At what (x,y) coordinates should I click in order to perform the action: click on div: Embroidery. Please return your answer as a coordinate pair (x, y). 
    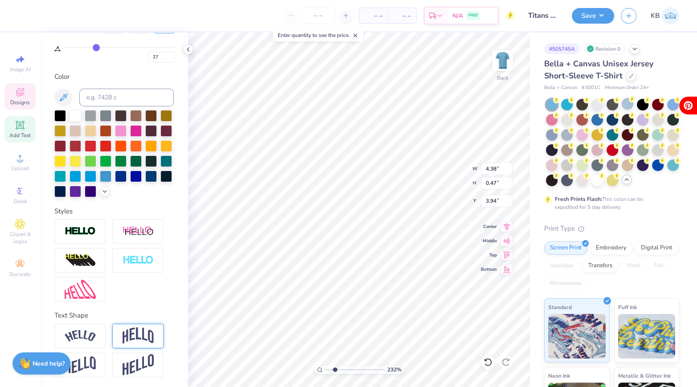
    Looking at the image, I should click on (611, 248).